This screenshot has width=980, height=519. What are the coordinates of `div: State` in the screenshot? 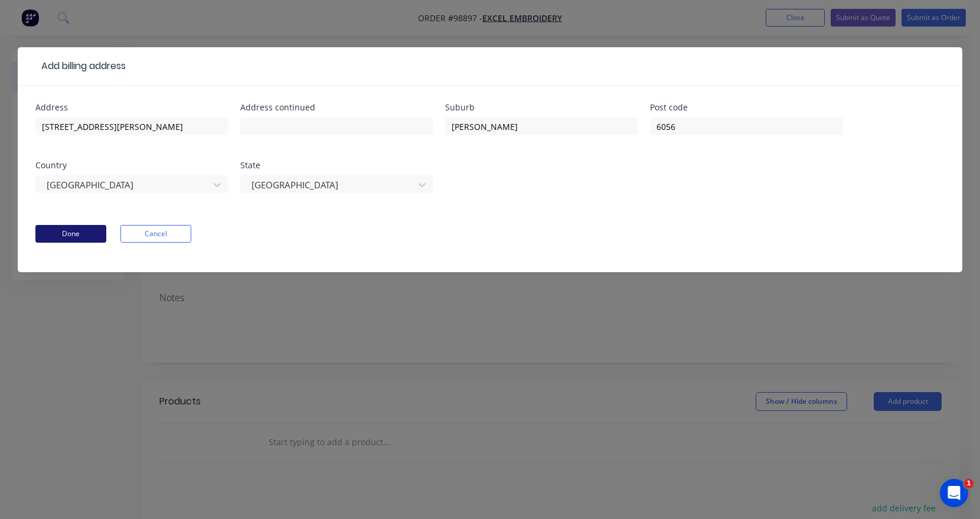 It's located at (336, 165).